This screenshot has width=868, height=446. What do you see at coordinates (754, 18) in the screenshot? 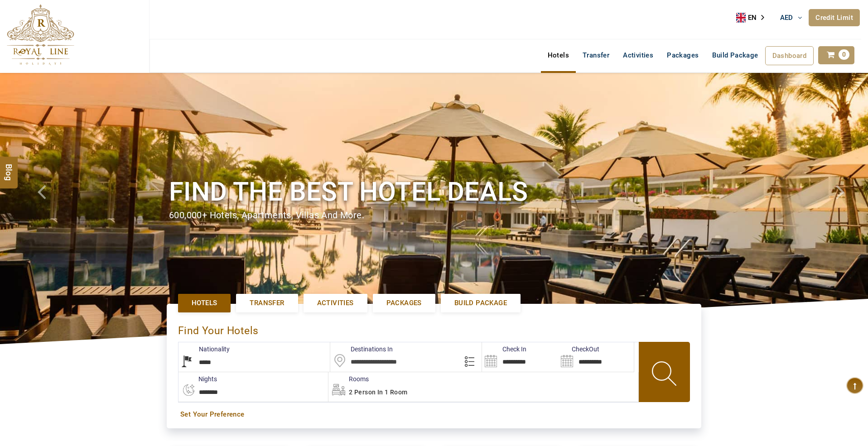
I see `aside: Language selected: English` at bounding box center [754, 18].